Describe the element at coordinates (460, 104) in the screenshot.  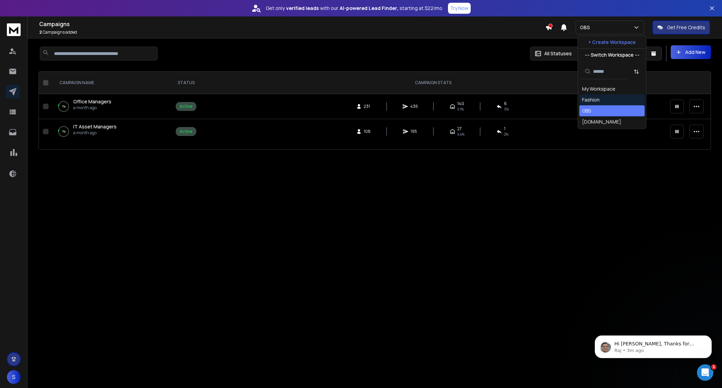
I see `span: 140` at that location.